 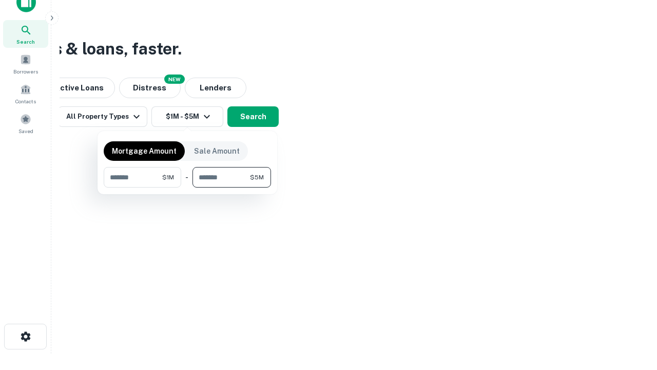 I want to click on p: Mortgage Amount, so click(x=144, y=151).